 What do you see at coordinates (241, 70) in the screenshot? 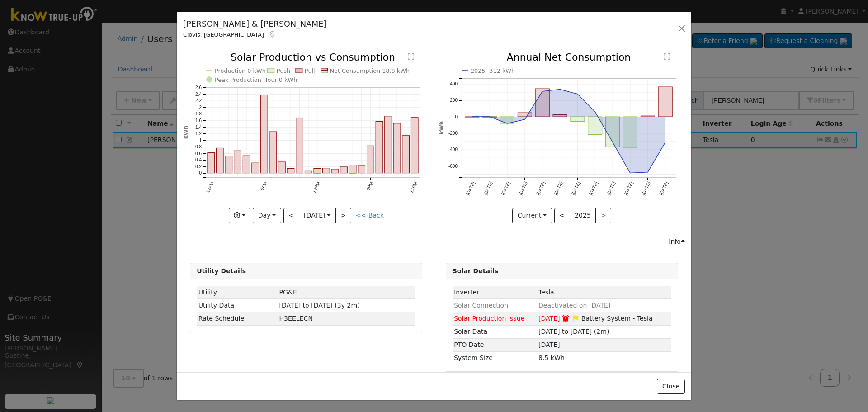
I see `text: Production 0 kWh` at bounding box center [241, 70].